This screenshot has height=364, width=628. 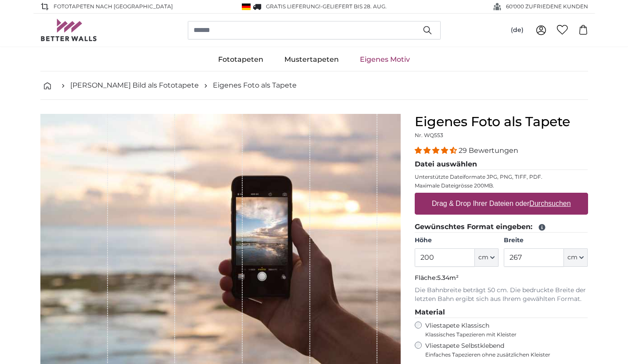 What do you see at coordinates (448, 278) in the screenshot?
I see `span: 5.34m²` at bounding box center [448, 278].